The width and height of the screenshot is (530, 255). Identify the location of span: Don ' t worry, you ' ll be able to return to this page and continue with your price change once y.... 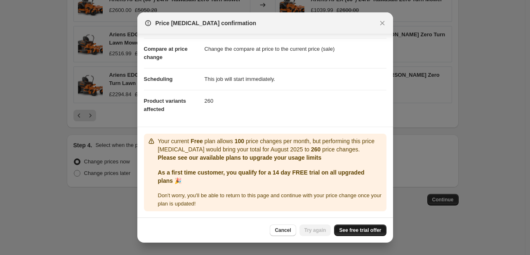
(270, 199).